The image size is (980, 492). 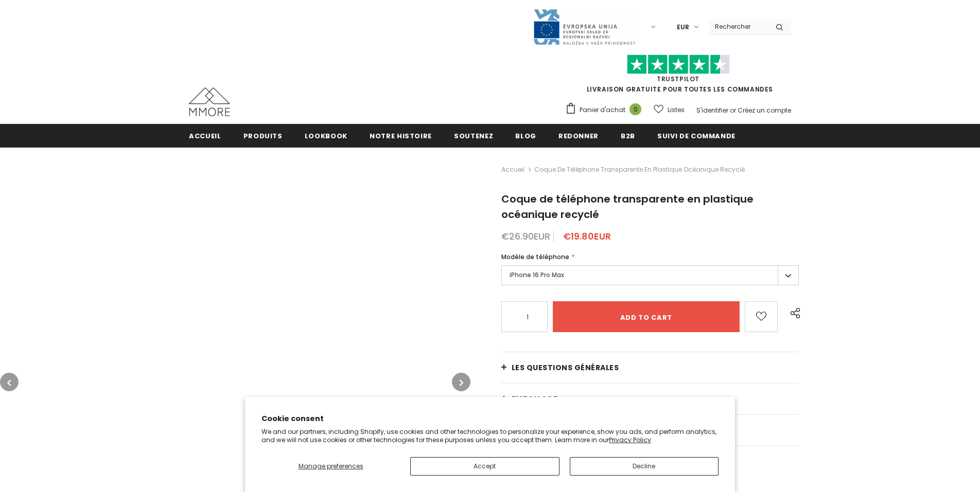 What do you see at coordinates (669, 110) in the screenshot?
I see `a: Listes` at bounding box center [669, 110].